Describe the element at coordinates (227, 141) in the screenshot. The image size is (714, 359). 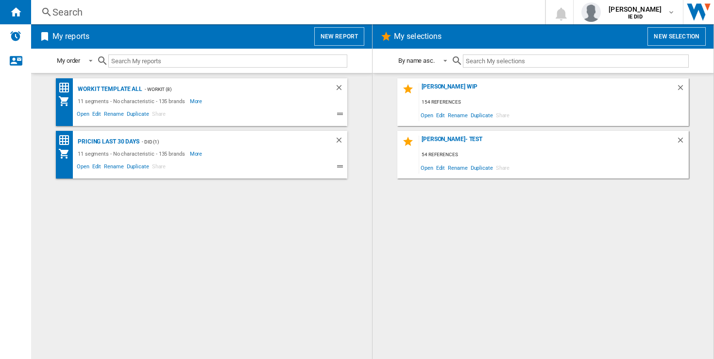
I see `div: - DID (1)` at that location.